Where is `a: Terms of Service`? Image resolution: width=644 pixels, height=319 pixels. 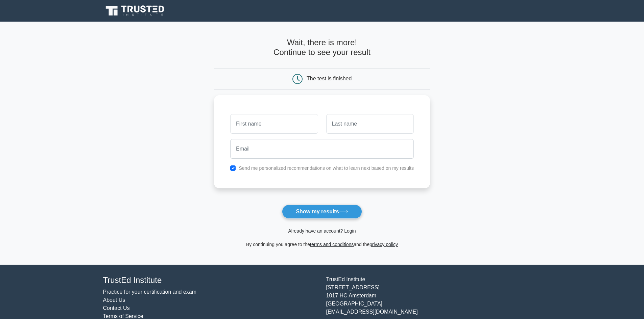 a: Terms of Service is located at coordinates (123, 316).